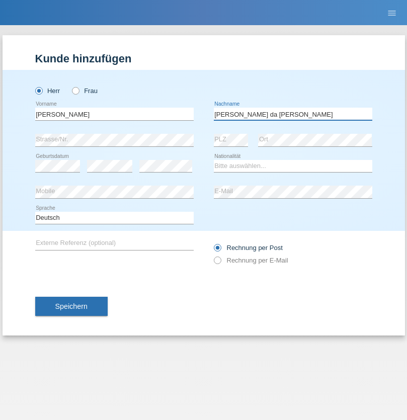  I want to click on i: menu, so click(392, 13).